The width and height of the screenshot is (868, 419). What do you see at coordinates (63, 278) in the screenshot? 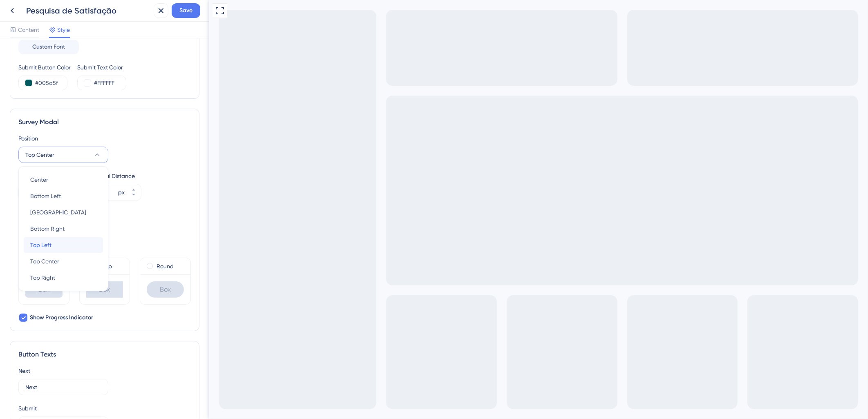
I see `button: Top Right` at bounding box center [63, 278].